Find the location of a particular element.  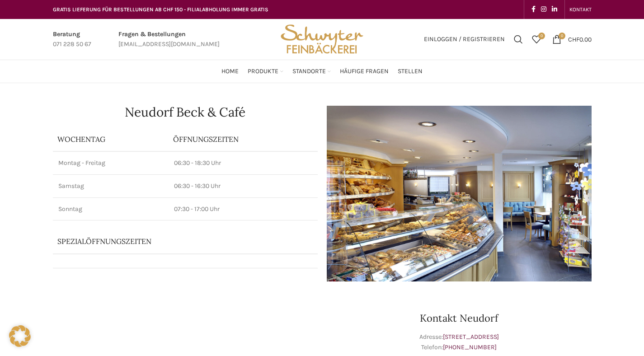

a: 0 CHF0.00 is located at coordinates (571, 39).